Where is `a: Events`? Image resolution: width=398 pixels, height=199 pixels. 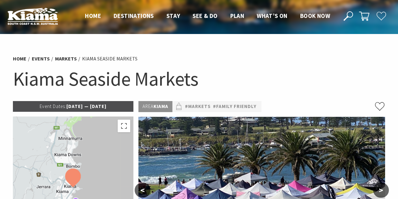
a: Events is located at coordinates (41, 59).